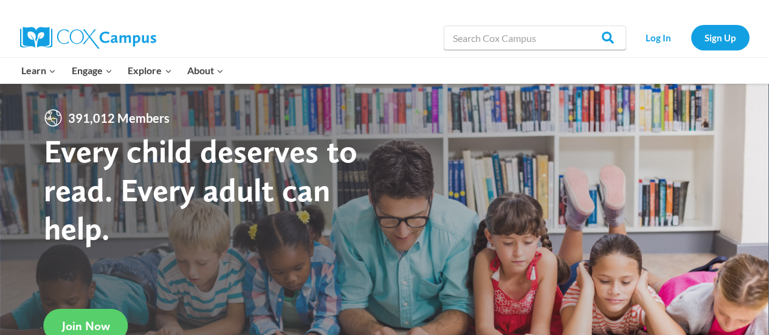 This screenshot has width=769, height=335. What do you see at coordinates (150, 71) in the screenshot?
I see `span: Explore` at bounding box center [150, 71].